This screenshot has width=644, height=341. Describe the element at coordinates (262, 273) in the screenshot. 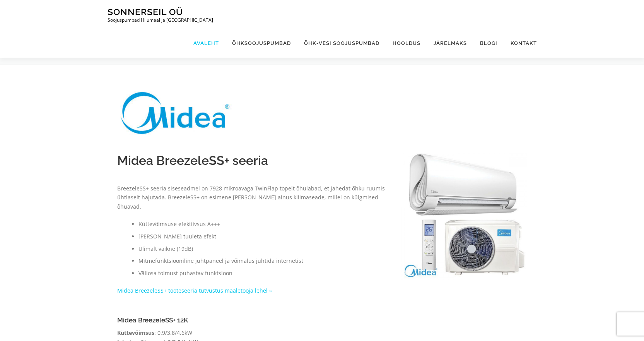

I see `li: Väliosa tolmust puhastav funktsioon` at that location.